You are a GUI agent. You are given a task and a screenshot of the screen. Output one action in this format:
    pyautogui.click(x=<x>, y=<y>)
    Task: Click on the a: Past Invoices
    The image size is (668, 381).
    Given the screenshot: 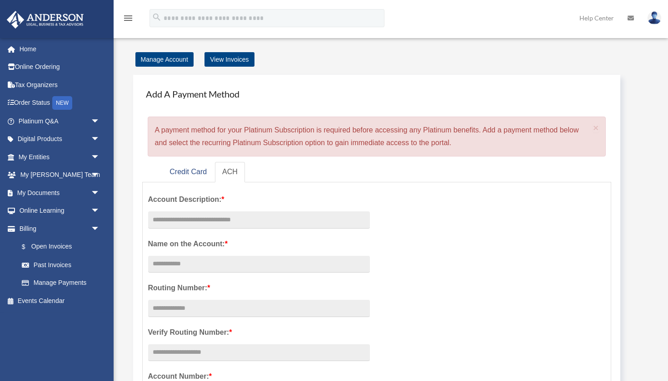 What is the action you would take?
    pyautogui.click(x=63, y=265)
    